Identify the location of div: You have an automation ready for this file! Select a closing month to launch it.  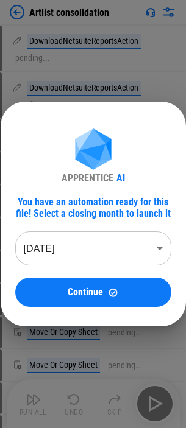
(93, 208).